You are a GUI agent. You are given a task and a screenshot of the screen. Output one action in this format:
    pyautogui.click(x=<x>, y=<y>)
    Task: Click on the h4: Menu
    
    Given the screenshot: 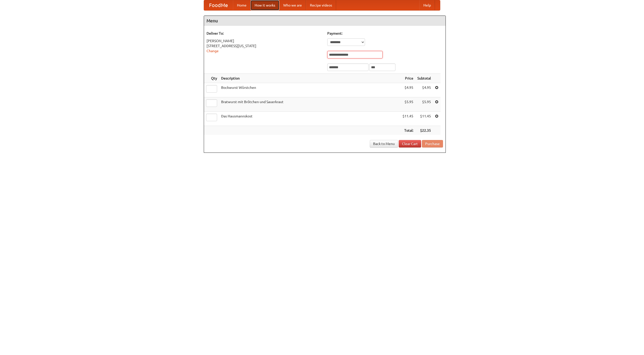 What is the action you would take?
    pyautogui.click(x=325, y=21)
    